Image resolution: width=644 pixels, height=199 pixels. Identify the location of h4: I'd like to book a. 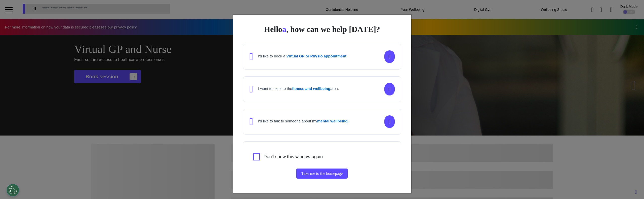
(302, 56).